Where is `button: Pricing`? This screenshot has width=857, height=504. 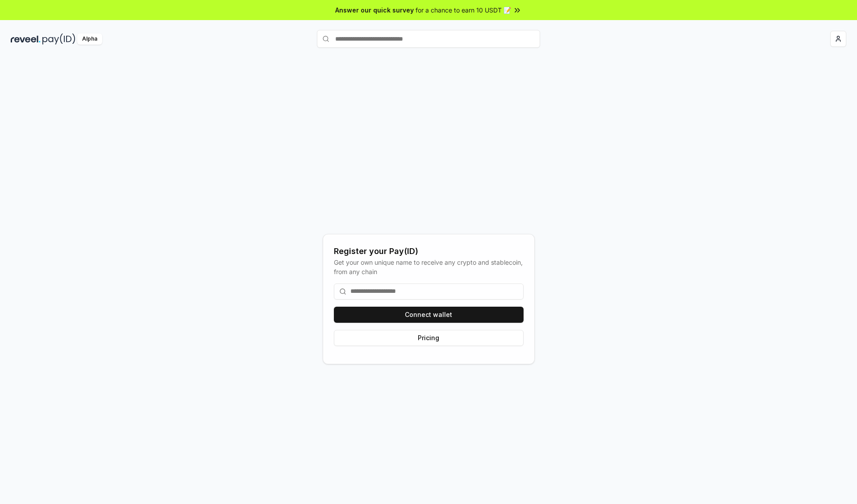
button: Pricing is located at coordinates (429, 338).